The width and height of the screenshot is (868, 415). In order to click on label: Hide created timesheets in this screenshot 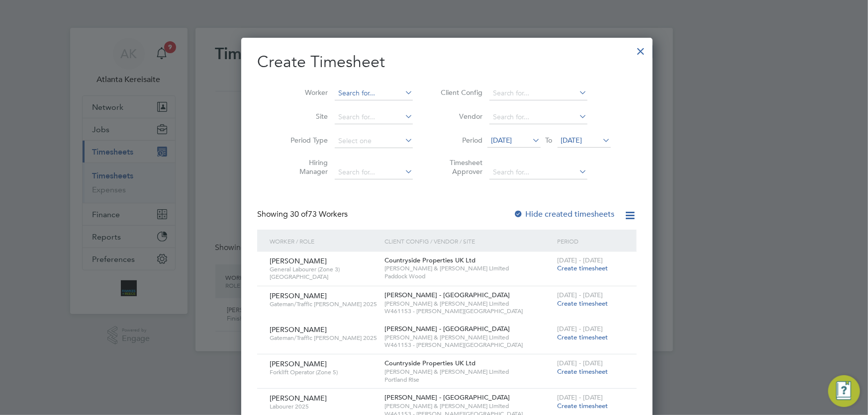, I will do `click(563, 214)`.